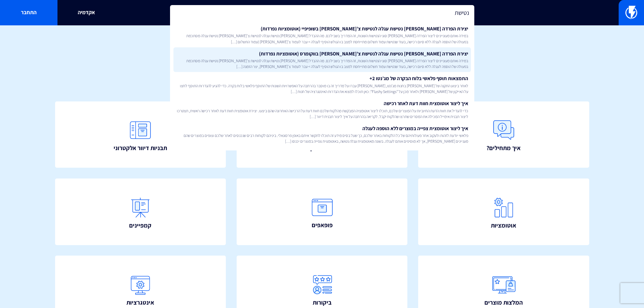  Describe the element at coordinates (504, 134) in the screenshot. I see `a: איך מתחילים?` at that location.